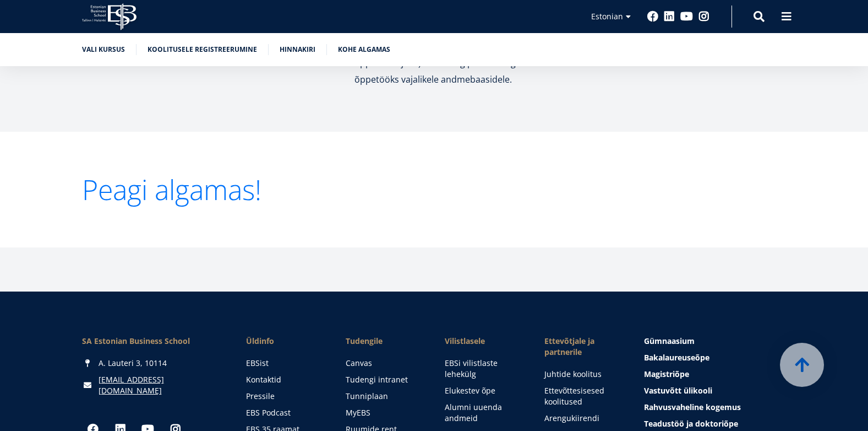 Image resolution: width=868 pixels, height=431 pixels. Describe the element at coordinates (104, 50) in the screenshot. I see `a: Vali kursus` at that location.